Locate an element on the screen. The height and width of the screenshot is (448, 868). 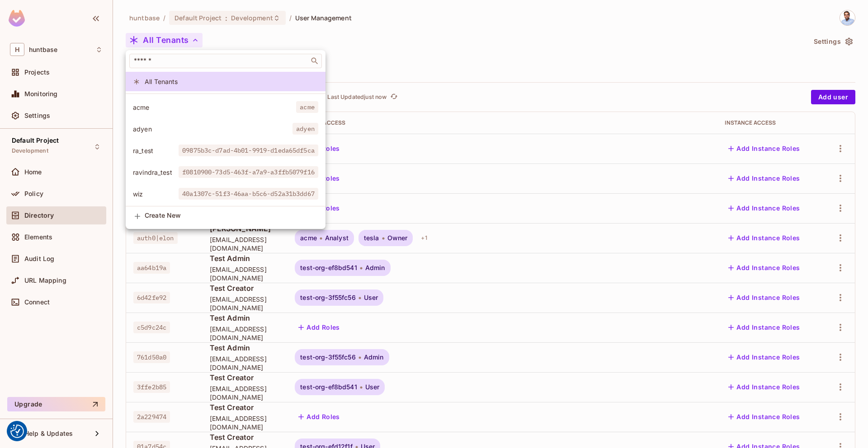
span: wiz is located at coordinates (156, 194).